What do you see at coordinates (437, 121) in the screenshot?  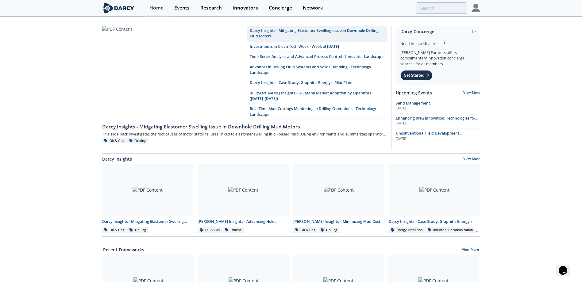 I see `span: Enhancing RNG innovation: Technologies for Sustainable Energy` at bounding box center [437, 121].